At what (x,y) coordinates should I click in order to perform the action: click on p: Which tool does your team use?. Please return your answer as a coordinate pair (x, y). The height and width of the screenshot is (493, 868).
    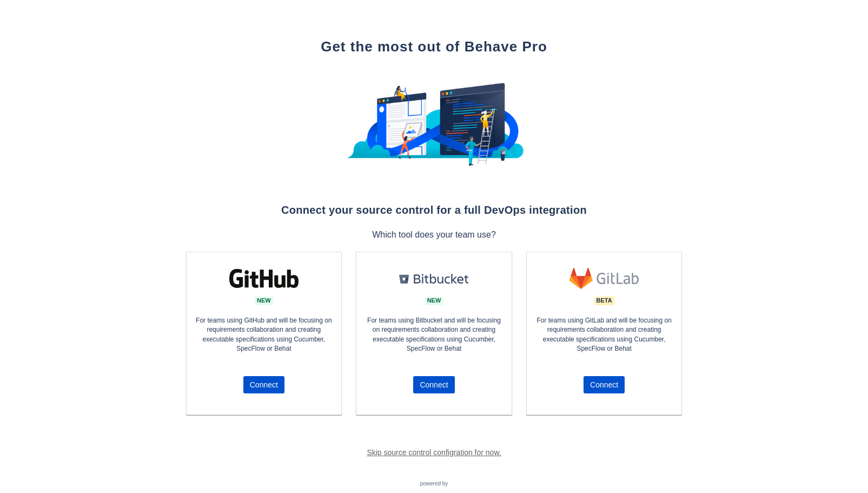
    Looking at the image, I should click on (435, 235).